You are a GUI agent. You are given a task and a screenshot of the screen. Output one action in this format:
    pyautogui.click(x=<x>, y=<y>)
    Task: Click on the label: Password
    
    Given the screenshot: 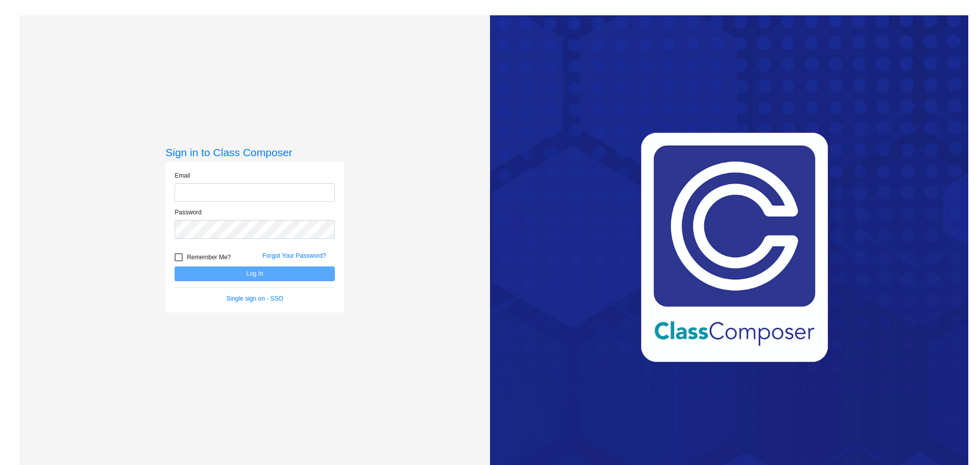 What is the action you would take?
    pyautogui.click(x=188, y=213)
    